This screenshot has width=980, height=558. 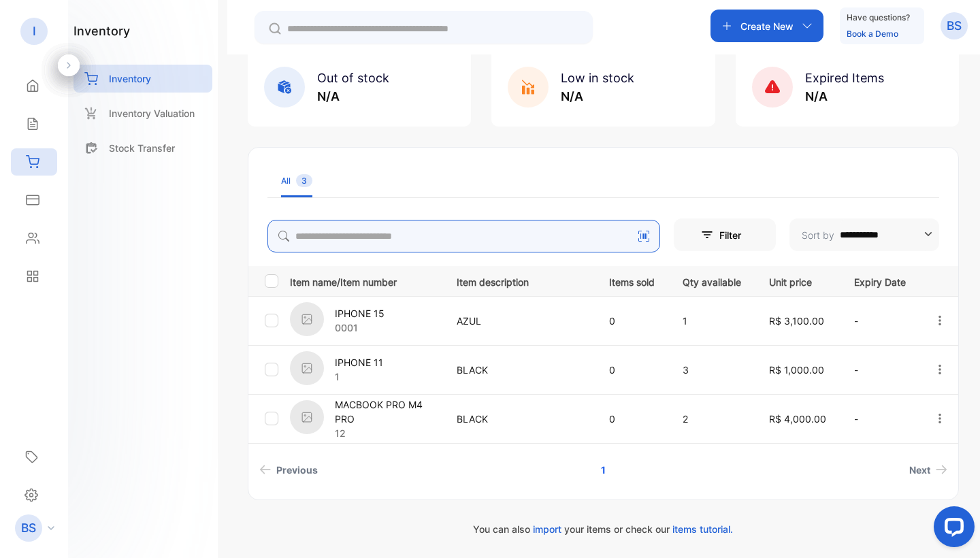 What do you see at coordinates (631, 280) in the screenshot?
I see `p: Items sold` at bounding box center [631, 280].